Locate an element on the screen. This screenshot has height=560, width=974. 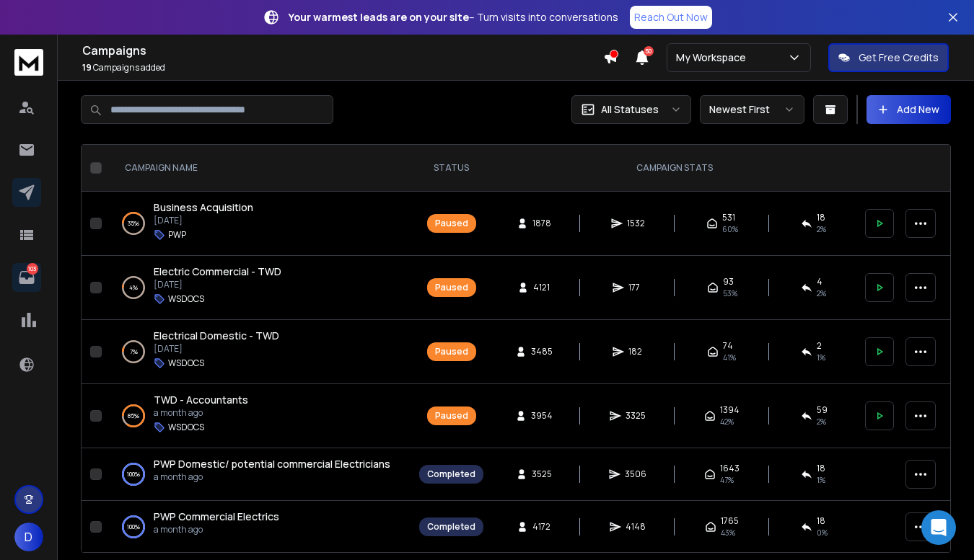
span: 3325 is located at coordinates (635, 416).